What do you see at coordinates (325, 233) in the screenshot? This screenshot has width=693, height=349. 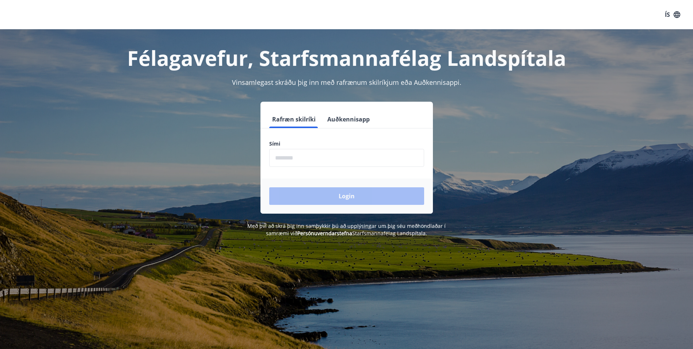 I see `a: Persónuverndarstefna` at bounding box center [325, 233].